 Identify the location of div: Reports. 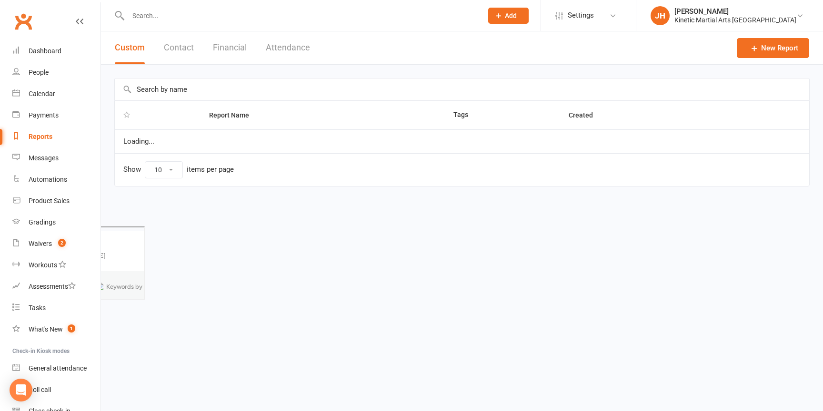
(40, 137).